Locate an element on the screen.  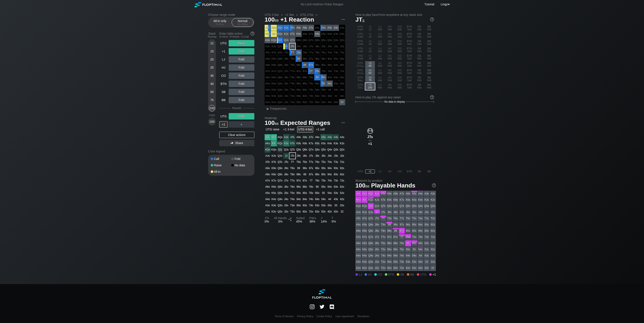
span: UTG 27 is located at coordinates (306, 15).